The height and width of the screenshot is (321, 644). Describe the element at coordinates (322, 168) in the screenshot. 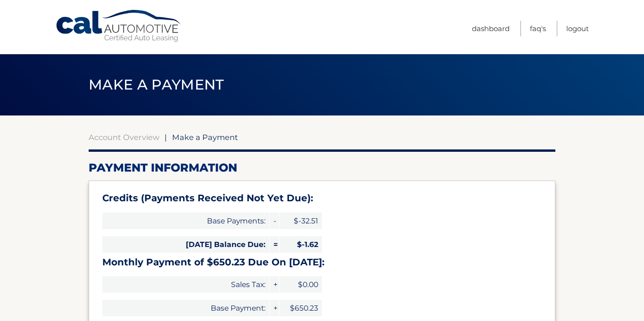

I see `h2: Payment Information` at that location.